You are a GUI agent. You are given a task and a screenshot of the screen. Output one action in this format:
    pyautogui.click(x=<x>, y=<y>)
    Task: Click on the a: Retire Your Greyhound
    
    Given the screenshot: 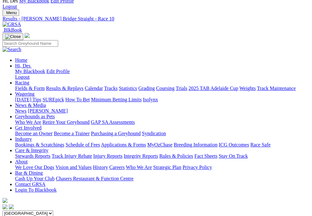 What is the action you would take?
    pyautogui.click(x=66, y=122)
    